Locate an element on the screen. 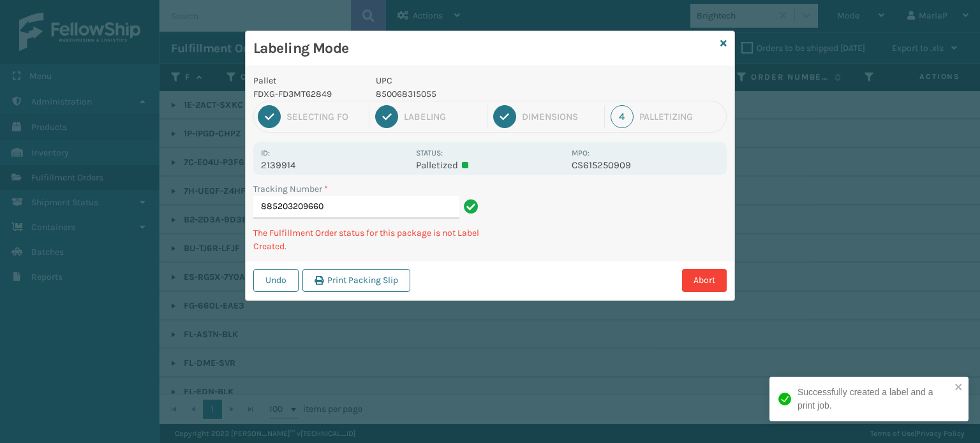 This screenshot has height=443, width=980. label: Status: is located at coordinates (430, 153).